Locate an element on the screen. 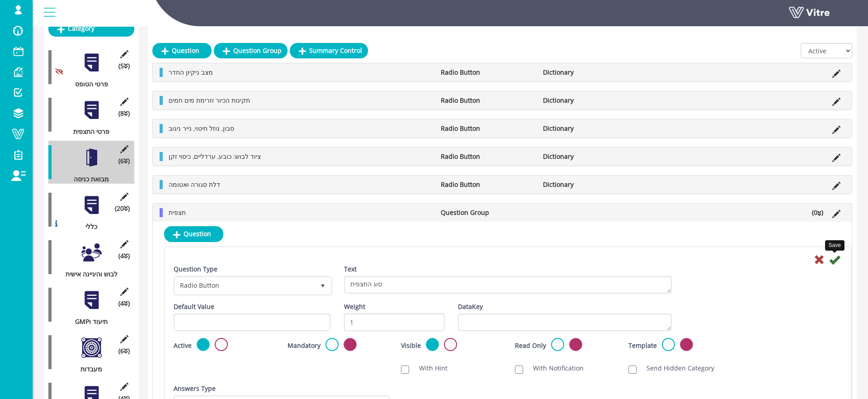 The width and height of the screenshot is (868, 399). label: Visible is located at coordinates (411, 346).